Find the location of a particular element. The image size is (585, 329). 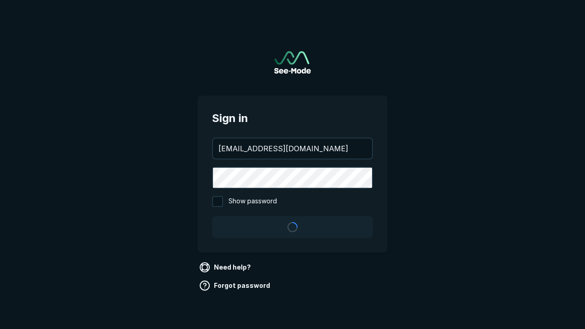

span: Sign in is located at coordinates (292, 118).